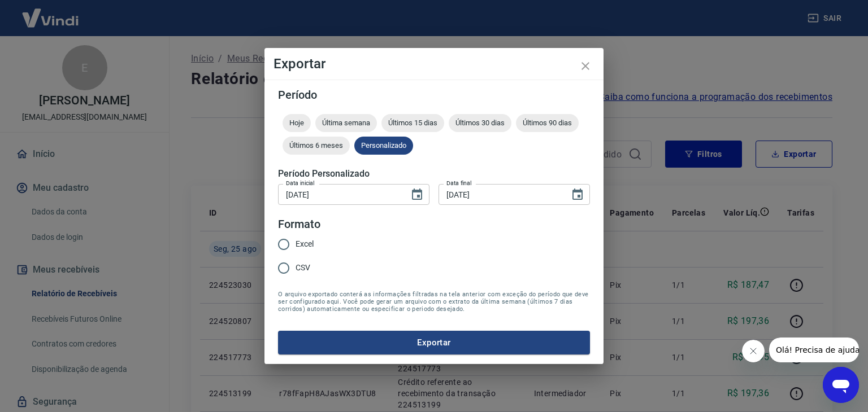  I want to click on div: Últimos 6 meses, so click(316, 146).